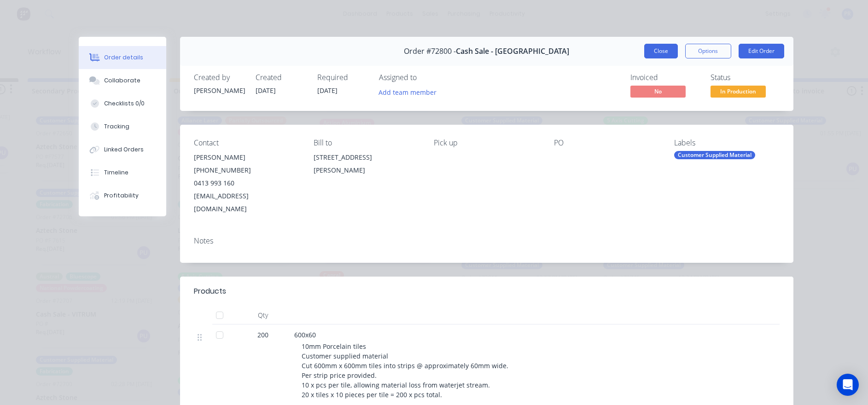 The width and height of the screenshot is (868, 405). What do you see at coordinates (116, 173) in the screenshot?
I see `div: Timeline` at bounding box center [116, 173].